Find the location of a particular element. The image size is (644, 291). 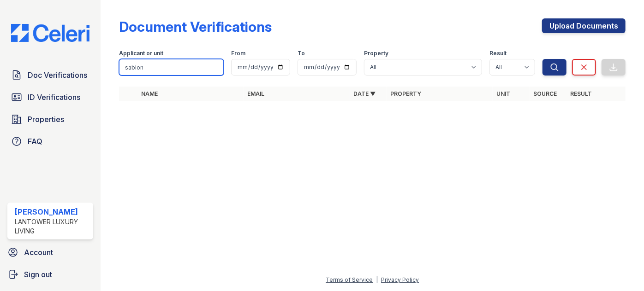

a: Sign out is located at coordinates (51, 275).